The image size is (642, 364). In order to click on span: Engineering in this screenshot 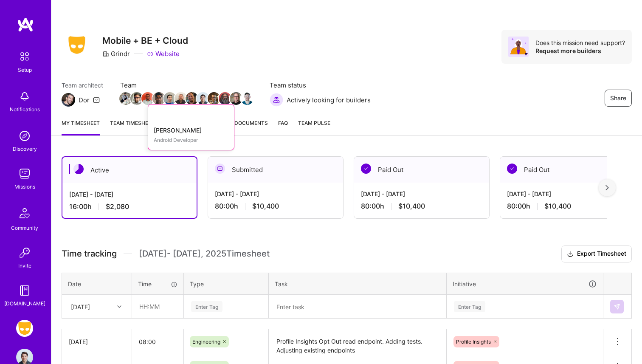, I will do `click(207, 342)`.